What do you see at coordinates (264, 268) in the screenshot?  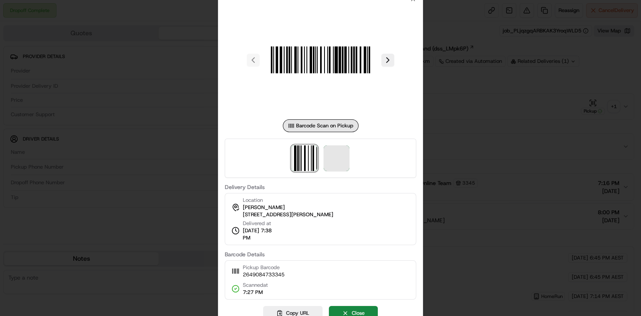 I see `span: Pickup Barcode` at bounding box center [264, 268].